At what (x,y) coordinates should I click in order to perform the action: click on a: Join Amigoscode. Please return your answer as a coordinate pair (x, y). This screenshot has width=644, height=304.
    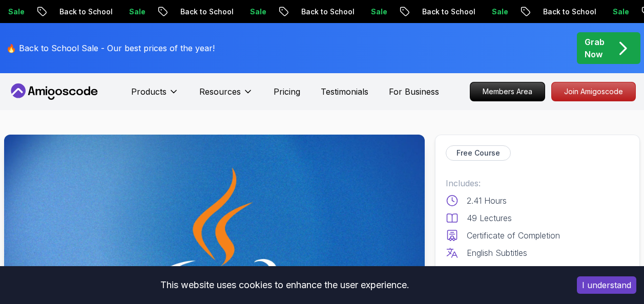
    Looking at the image, I should click on (593, 91).